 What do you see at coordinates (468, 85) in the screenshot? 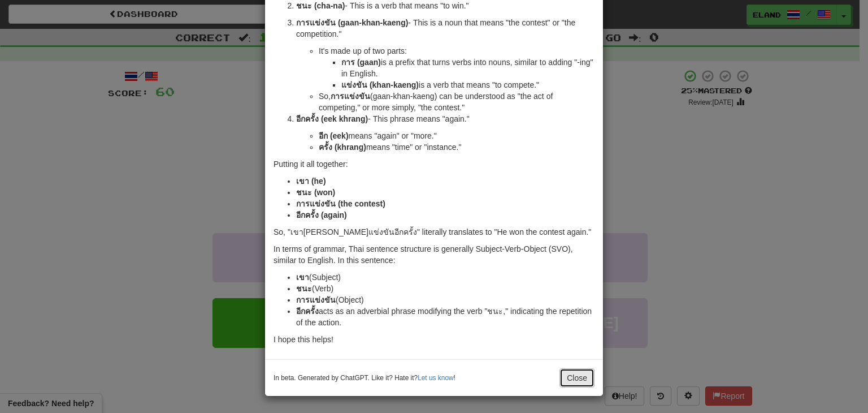
I see `li: is a verb that means "to compete."` at bounding box center [468, 85].